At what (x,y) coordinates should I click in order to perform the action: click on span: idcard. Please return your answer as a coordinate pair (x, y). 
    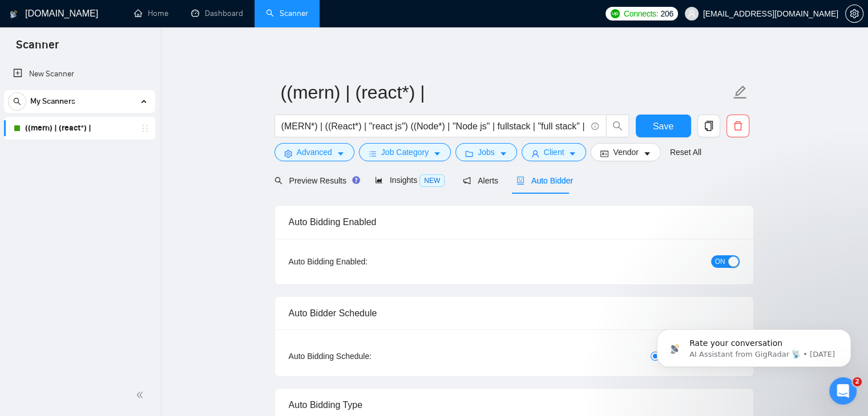
    Looking at the image, I should click on (604, 153).